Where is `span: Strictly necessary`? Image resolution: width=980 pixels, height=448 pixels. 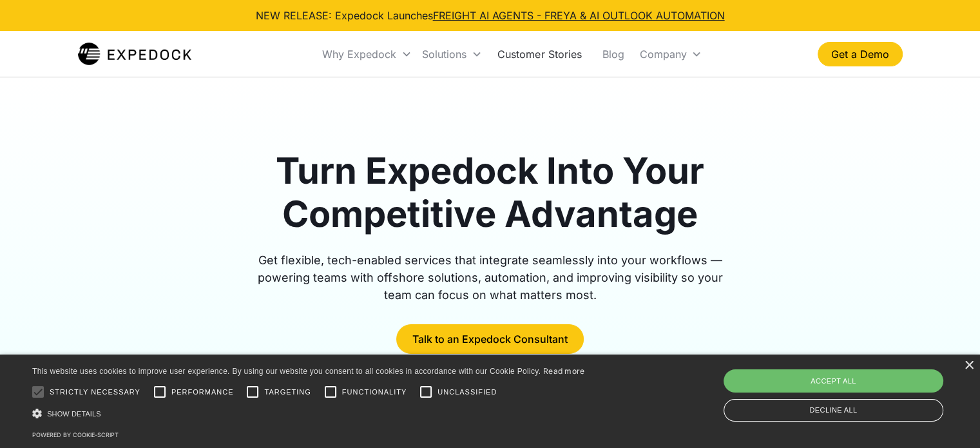 span: Strictly necessary is located at coordinates (95, 392).